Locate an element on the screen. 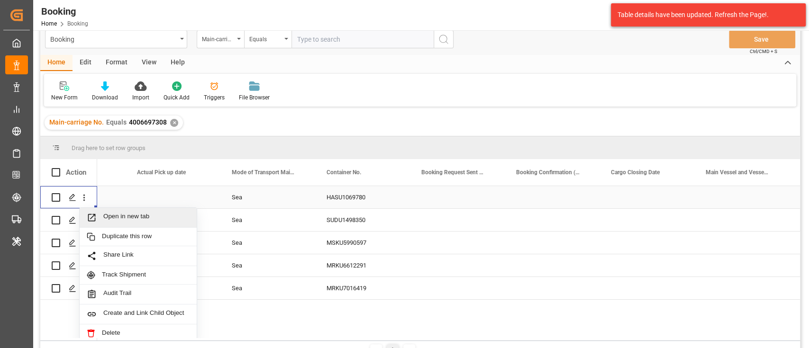 The height and width of the screenshot is (348, 809). span: Main-carriage No. is located at coordinates (76, 122).